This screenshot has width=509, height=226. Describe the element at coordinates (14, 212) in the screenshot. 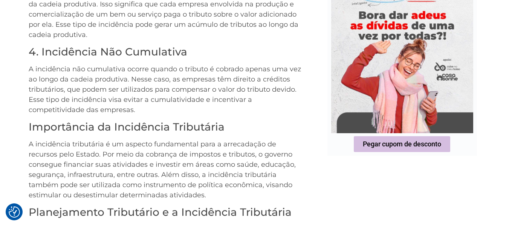

I see `button: Preferências de consentimento` at that location.